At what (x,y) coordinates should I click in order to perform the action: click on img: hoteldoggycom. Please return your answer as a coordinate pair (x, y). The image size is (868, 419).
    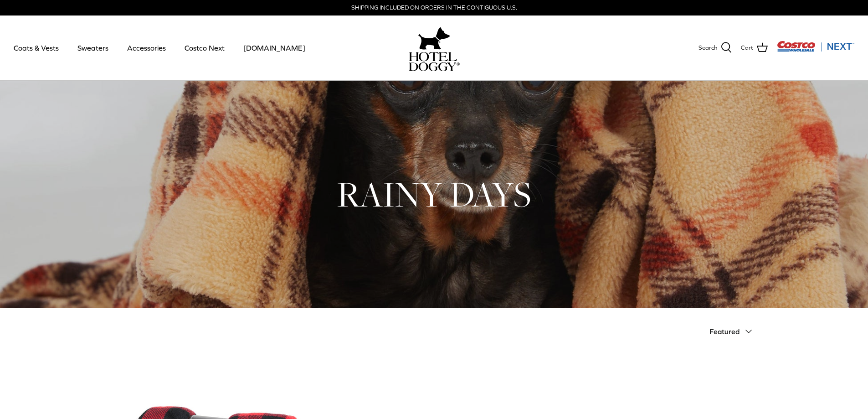
    Looking at the image, I should click on (434, 62).